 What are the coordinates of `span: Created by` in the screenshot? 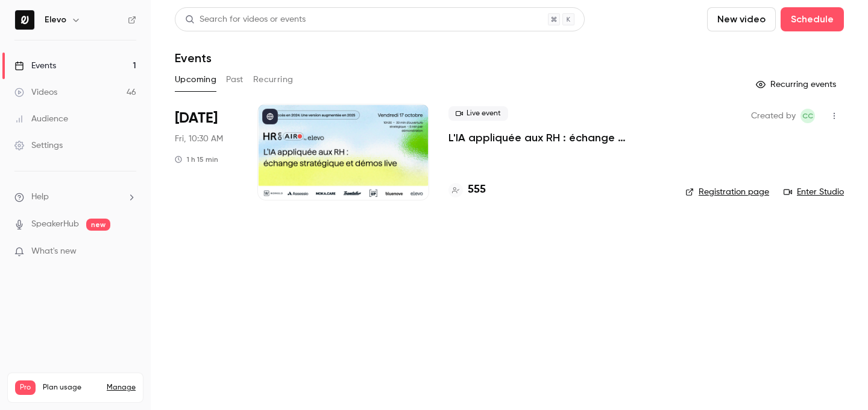 It's located at (774, 116).